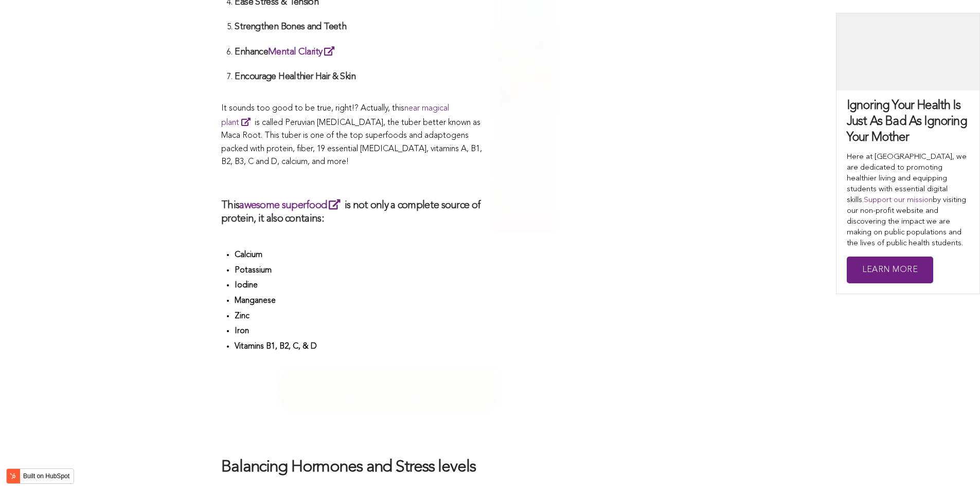 The width and height of the screenshot is (980, 490). Describe the element at coordinates (13, 476) in the screenshot. I see `img: HubSpot sprocket logo` at that location.